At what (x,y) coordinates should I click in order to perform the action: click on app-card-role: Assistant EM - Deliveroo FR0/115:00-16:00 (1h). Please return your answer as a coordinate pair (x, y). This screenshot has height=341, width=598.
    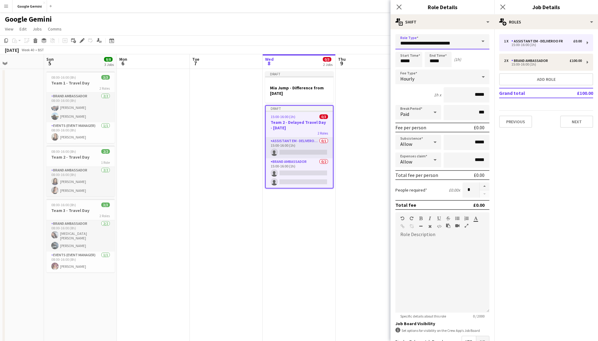
    Looking at the image, I should click on (299, 148).